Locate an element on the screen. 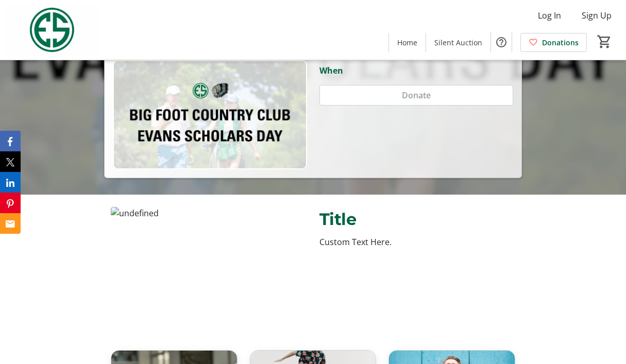 This screenshot has width=626, height=364. div: Title is located at coordinates (417, 219).